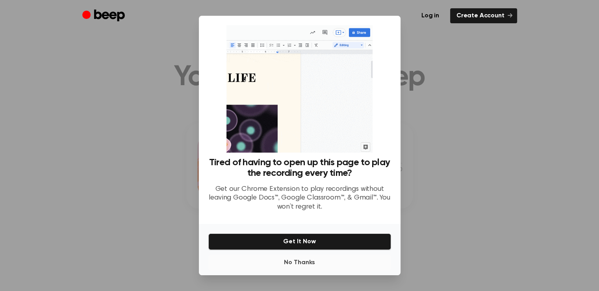 This screenshot has width=599, height=291. What do you see at coordinates (104, 16) in the screenshot?
I see `a: Beep` at bounding box center [104, 16].